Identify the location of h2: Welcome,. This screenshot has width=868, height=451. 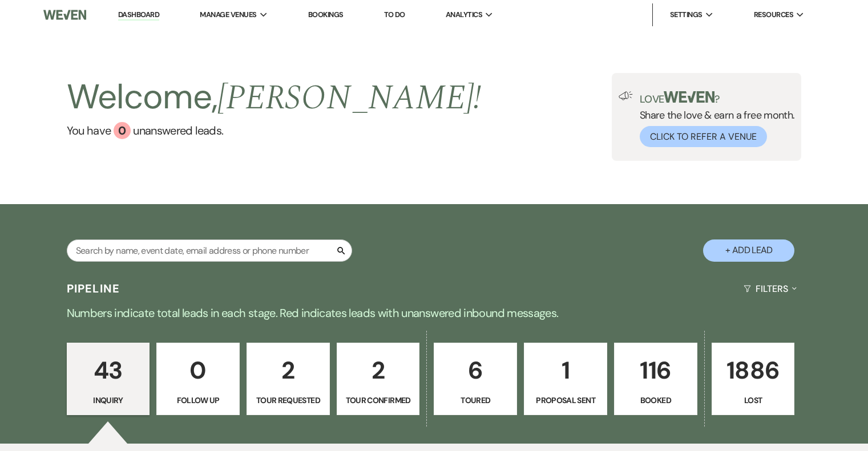
(274, 97).